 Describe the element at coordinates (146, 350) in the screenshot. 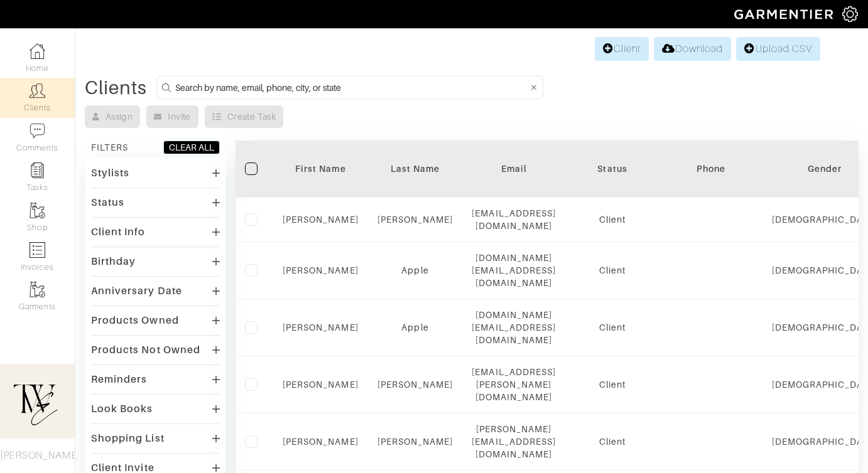

I see `div: Products Not Owned` at that location.